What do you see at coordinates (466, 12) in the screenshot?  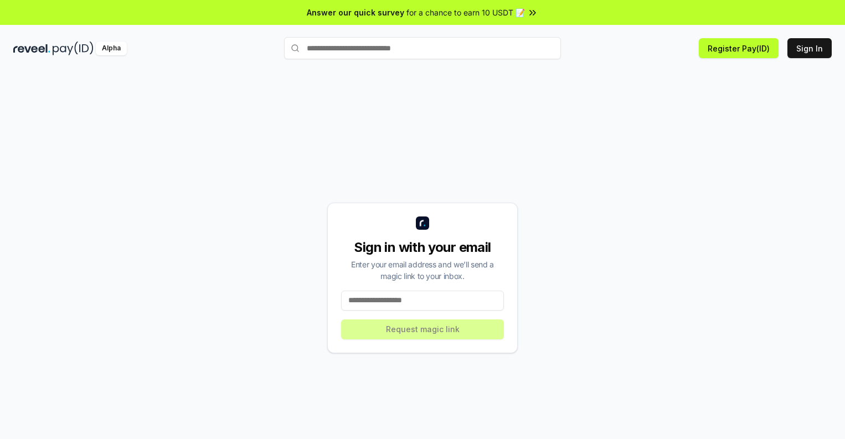 I see `span: for a chance to earn 10 USDT 📝` at bounding box center [466, 12].